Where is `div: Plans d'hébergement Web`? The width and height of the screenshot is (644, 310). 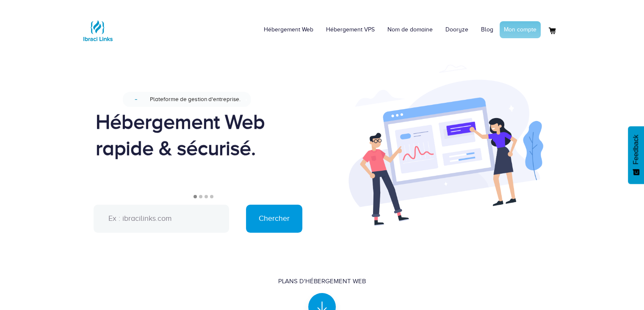
div: Plans d'hébergement Web is located at coordinates (322, 280).